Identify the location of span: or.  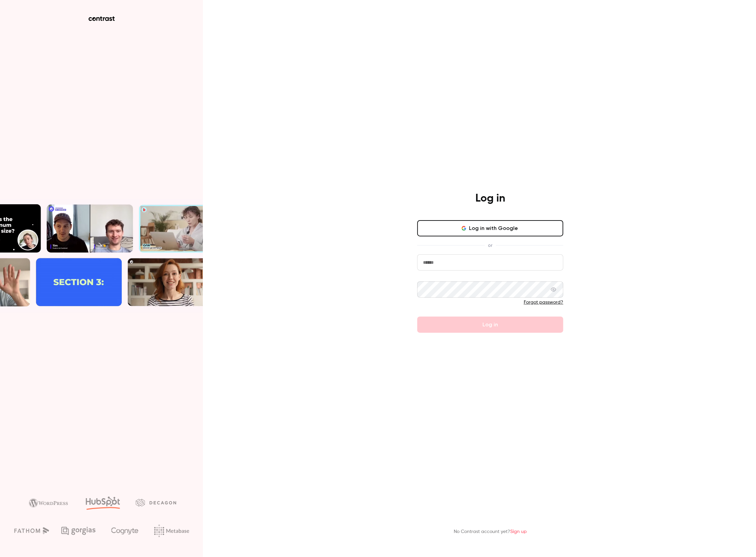
(490, 245).